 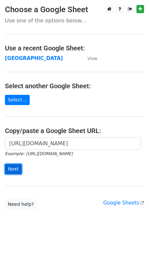 I want to click on h4: Use a recent Google Sheet:, so click(x=74, y=48).